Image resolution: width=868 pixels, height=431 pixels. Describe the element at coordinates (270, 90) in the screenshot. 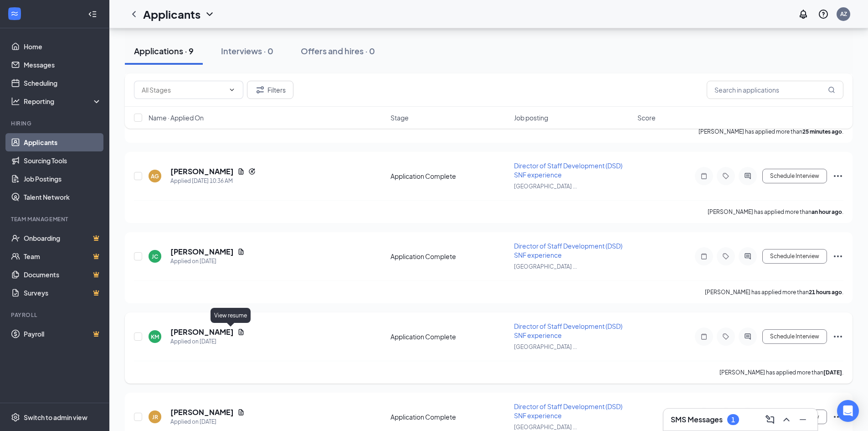

I see `button: Filter Filters` at that location.